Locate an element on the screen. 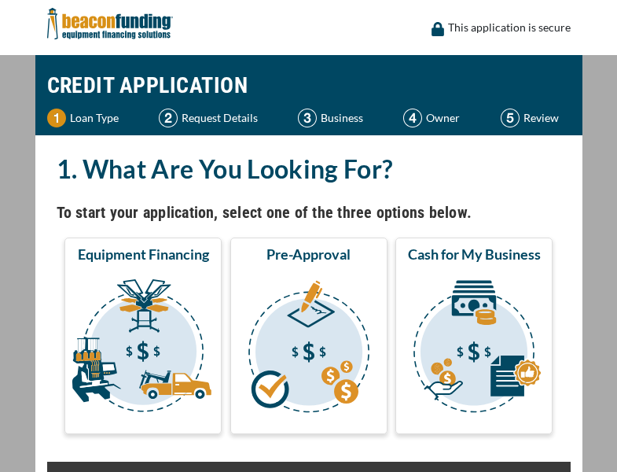 The width and height of the screenshot is (617, 472). img: Step 4 is located at coordinates (413, 118).